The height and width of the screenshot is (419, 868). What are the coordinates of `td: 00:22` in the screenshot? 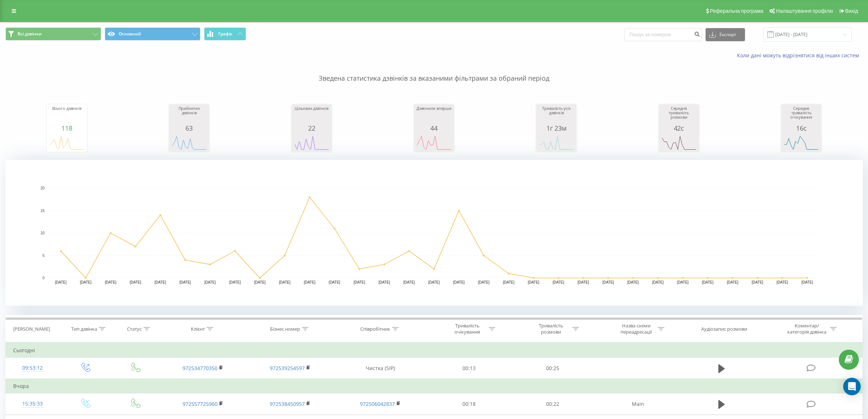 It's located at (552, 404).